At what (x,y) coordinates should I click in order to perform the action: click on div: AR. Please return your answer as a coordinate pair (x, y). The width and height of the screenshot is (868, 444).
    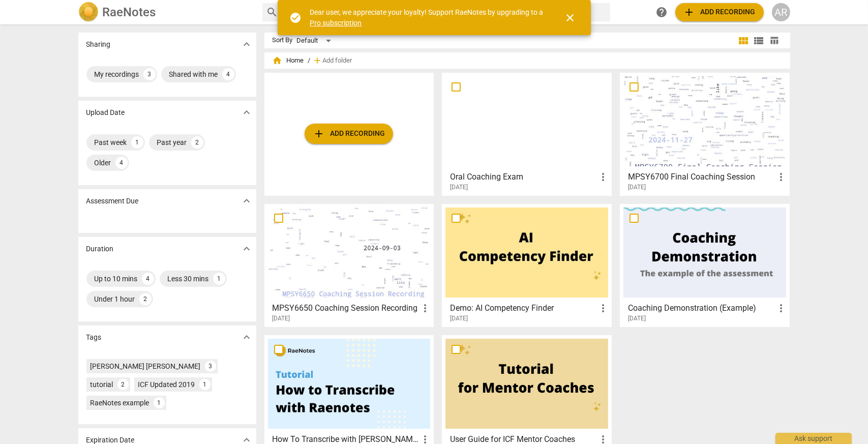
    Looking at the image, I should click on (781, 12).